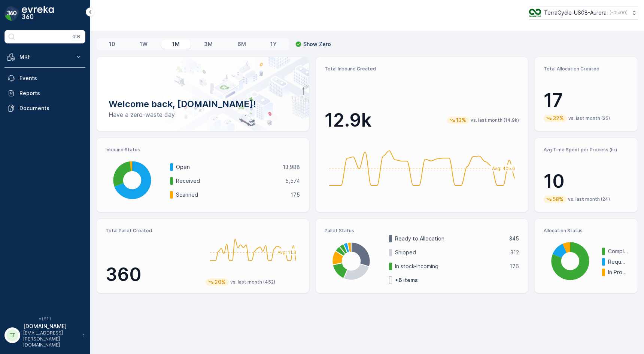  I want to click on p: ⌘B, so click(77, 37).